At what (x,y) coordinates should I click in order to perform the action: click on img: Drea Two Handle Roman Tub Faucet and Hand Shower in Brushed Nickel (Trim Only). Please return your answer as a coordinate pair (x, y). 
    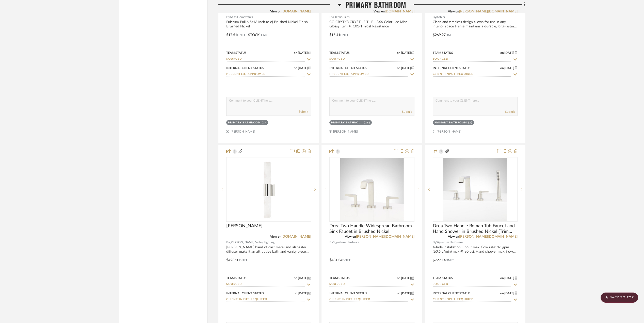
    Looking at the image, I should click on (475, 189).